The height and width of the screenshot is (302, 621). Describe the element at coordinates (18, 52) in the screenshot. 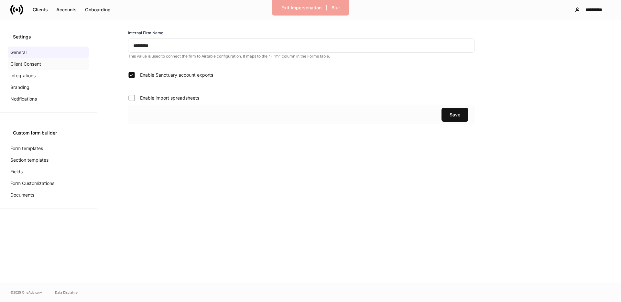

I see `p: General` at that location.